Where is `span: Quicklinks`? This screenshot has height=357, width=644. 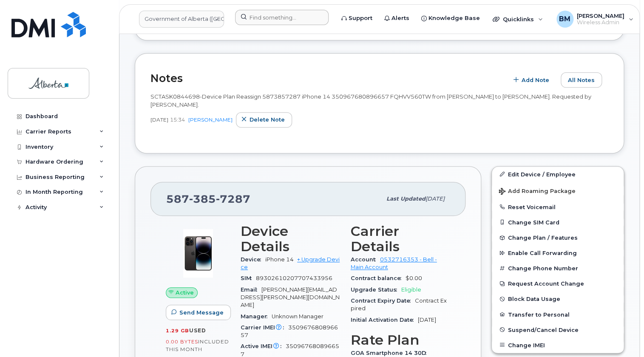
span: Quicklinks is located at coordinates (518, 19).